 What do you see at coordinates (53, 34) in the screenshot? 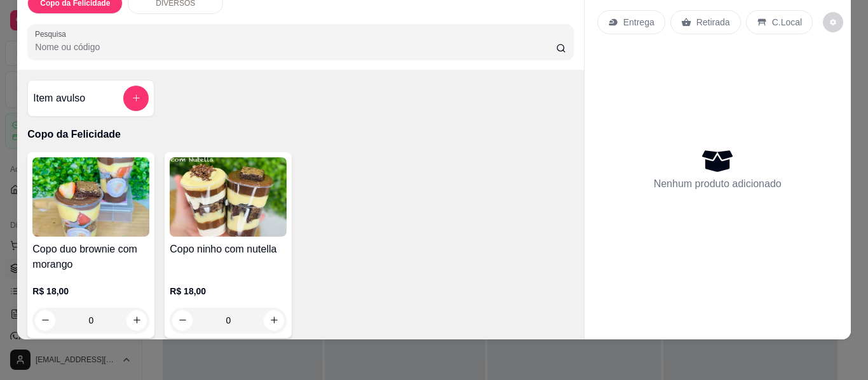
I see `label: Pesquisa` at bounding box center [53, 34].